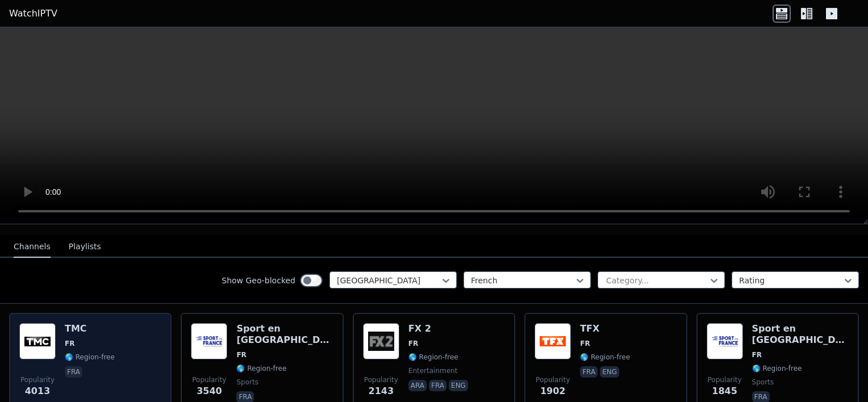 This screenshot has width=868, height=402. Describe the element at coordinates (33, 14) in the screenshot. I see `a: WatchIPTV` at that location.